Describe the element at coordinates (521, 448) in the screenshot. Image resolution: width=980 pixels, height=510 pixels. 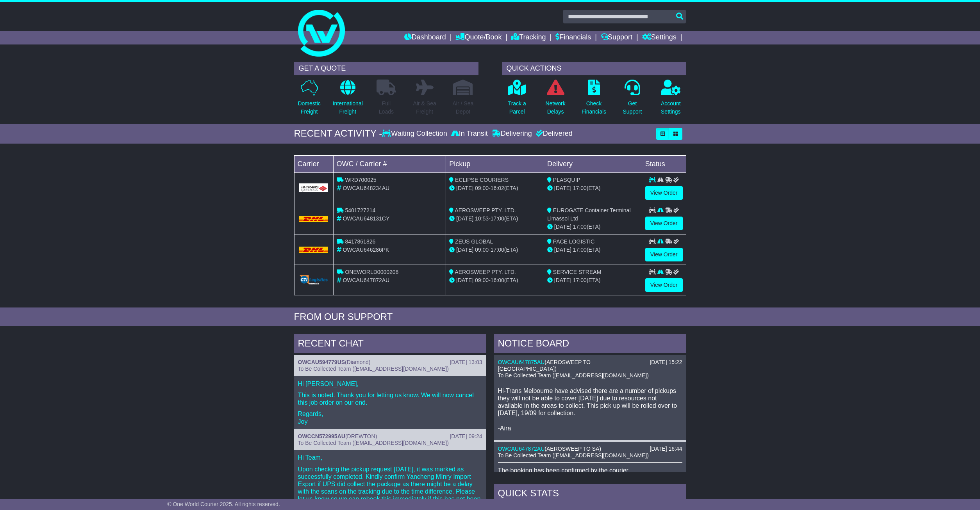
I see `a: OWCAU647872AU` at that location.